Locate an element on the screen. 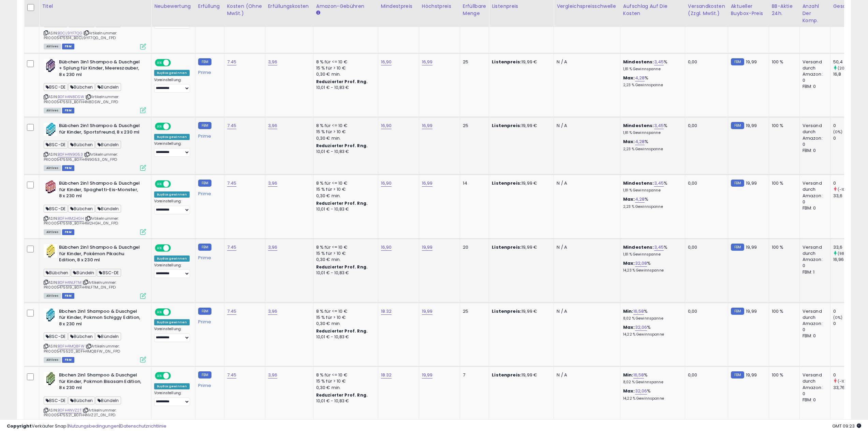  font: B0FH4NVZ2T is located at coordinates (69, 410).